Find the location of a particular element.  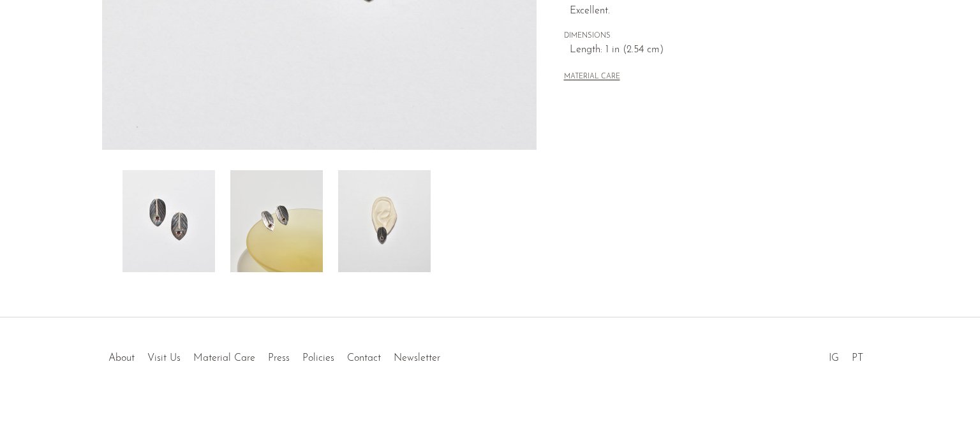

a: Press is located at coordinates (279, 358).